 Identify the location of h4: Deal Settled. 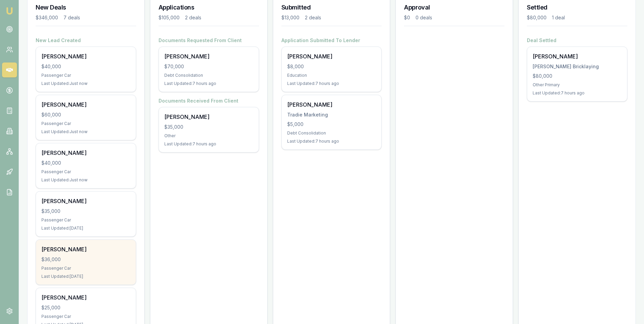
(577, 40).